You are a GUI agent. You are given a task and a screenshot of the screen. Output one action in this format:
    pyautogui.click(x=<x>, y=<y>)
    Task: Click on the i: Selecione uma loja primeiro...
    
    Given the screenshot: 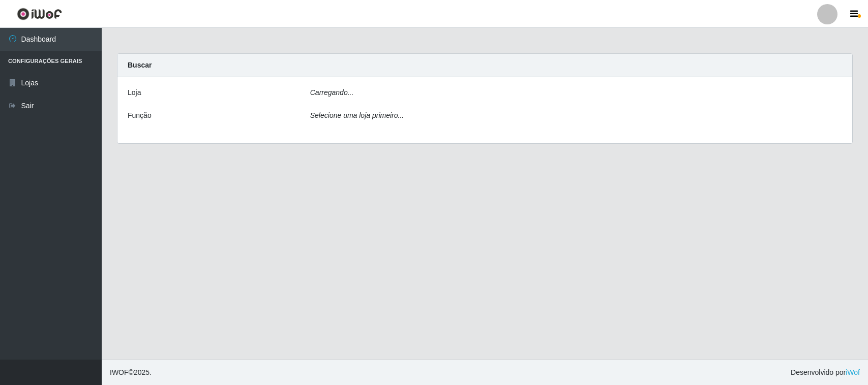 What is the action you would take?
    pyautogui.click(x=357, y=116)
    